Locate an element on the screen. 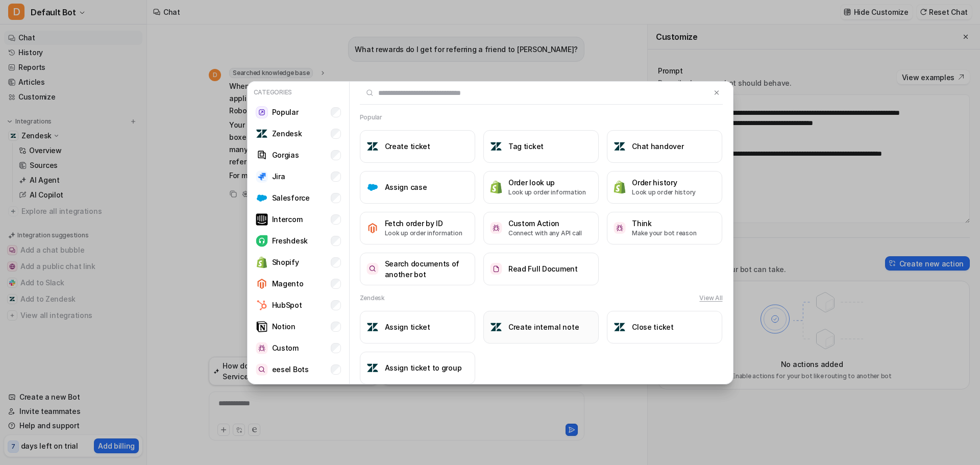 The image size is (980, 465). p: Make your bot reason is located at coordinates (664, 233).